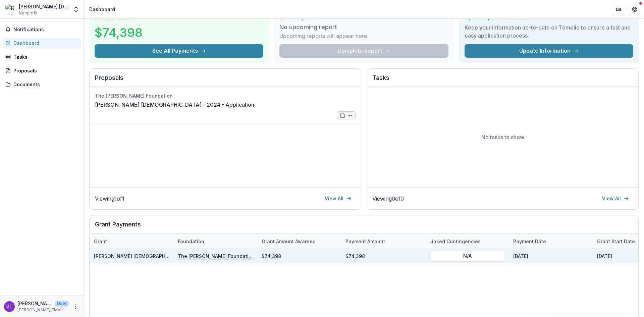  I want to click on div: Proposals, so click(44, 70).